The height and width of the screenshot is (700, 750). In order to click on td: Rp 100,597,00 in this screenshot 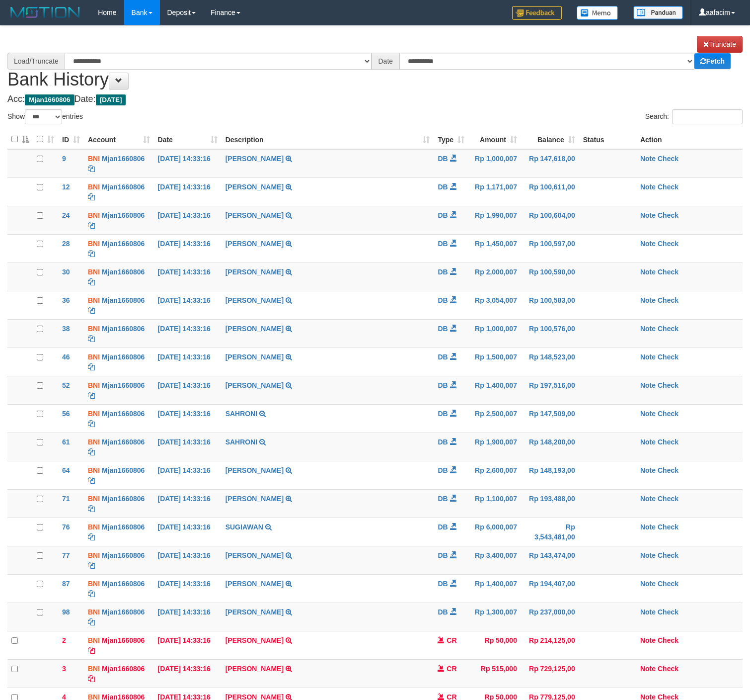, I will do `click(550, 248)`.